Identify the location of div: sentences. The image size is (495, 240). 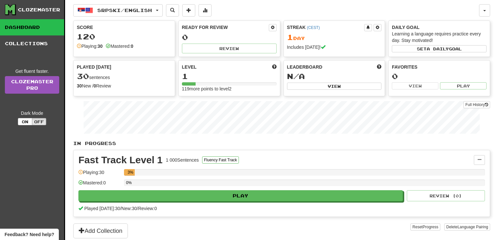
(124, 76).